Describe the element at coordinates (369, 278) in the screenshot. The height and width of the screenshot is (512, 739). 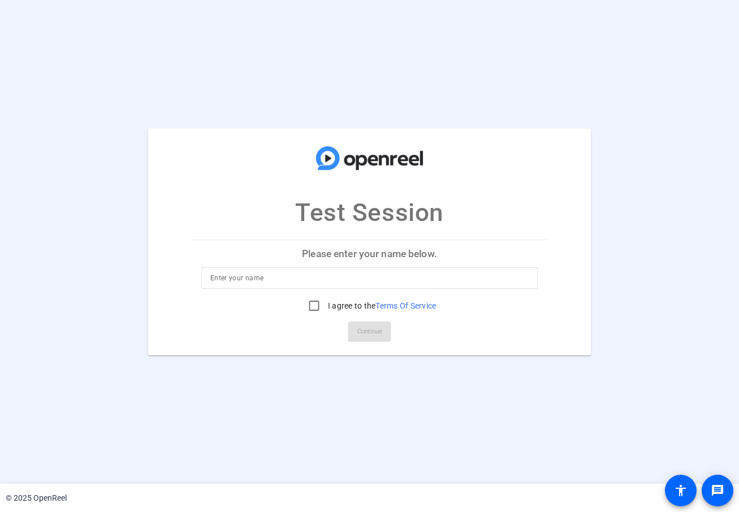
I see `input: Enter your name` at that location.